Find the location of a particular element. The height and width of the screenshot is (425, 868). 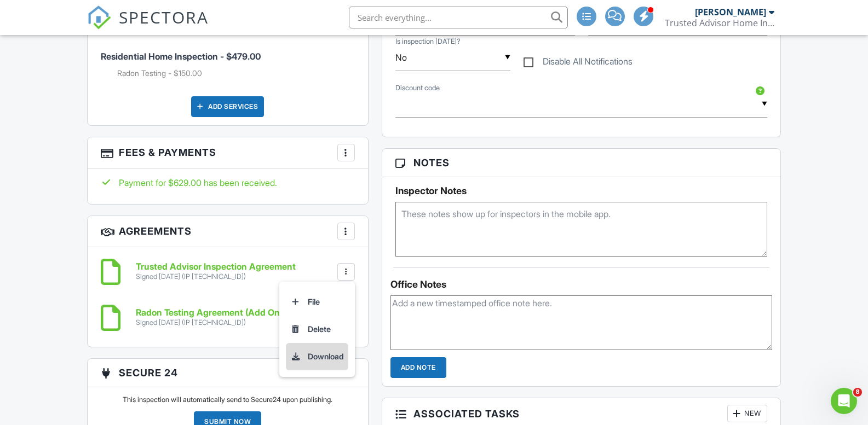

p: This inspection will automatically send to Secure24 upon publishing. is located at coordinates (227, 400).